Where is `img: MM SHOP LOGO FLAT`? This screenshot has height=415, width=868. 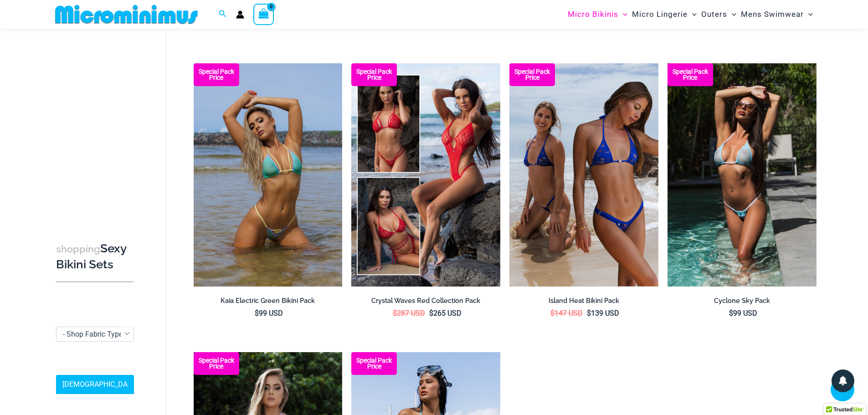 img: MM SHOP LOGO FLAT is located at coordinates (127, 14).